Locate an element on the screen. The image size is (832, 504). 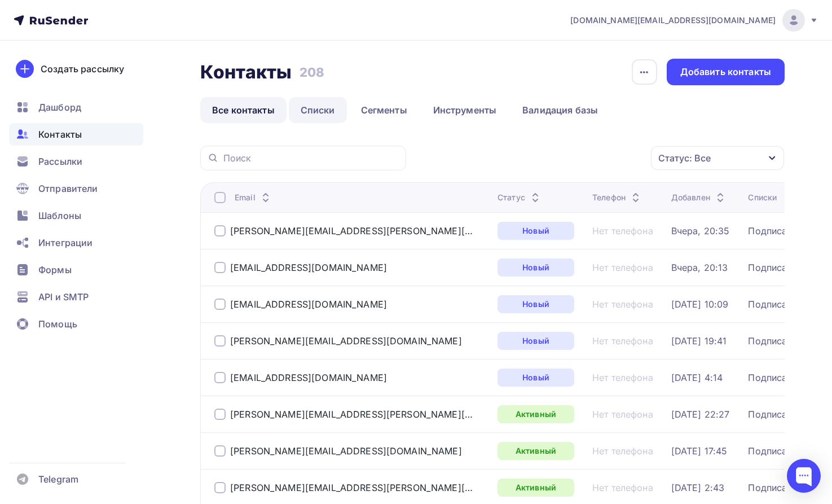
button: Статус: Все is located at coordinates (718, 158).